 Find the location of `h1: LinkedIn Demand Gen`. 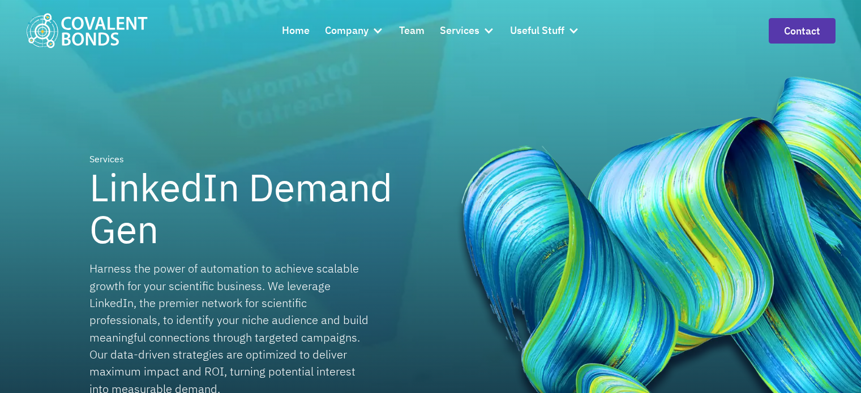

h1: LinkedIn Demand Gen is located at coordinates (268, 208).